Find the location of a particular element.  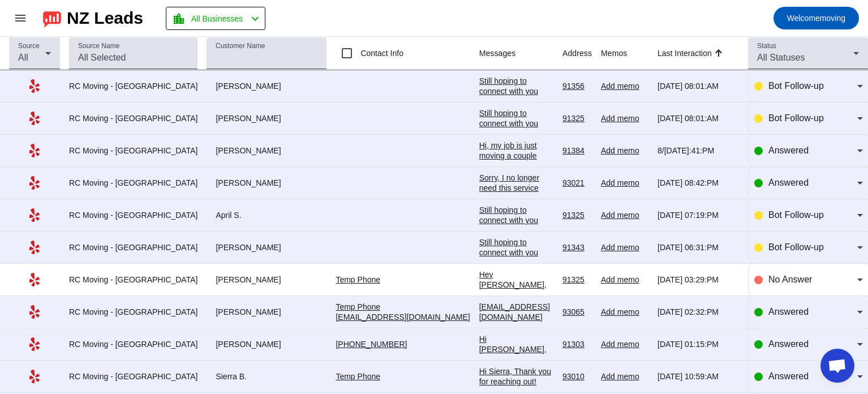

div: NZ Leads is located at coordinates (105, 18).